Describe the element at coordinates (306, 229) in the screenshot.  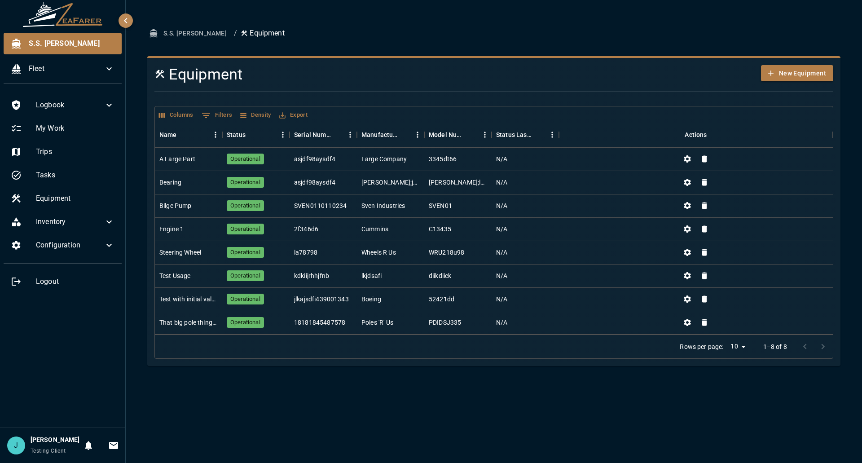
I see `div: 2f346d6` at that location.